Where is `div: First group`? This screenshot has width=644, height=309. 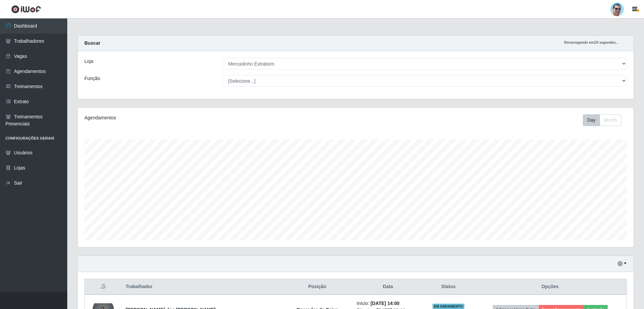
div: First group is located at coordinates (602, 120).